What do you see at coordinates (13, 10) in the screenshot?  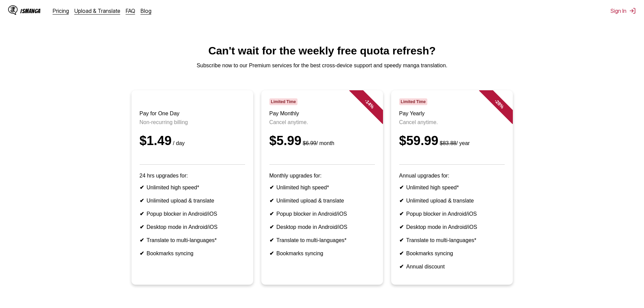 I see `img: IsManga Logo` at bounding box center [13, 10].